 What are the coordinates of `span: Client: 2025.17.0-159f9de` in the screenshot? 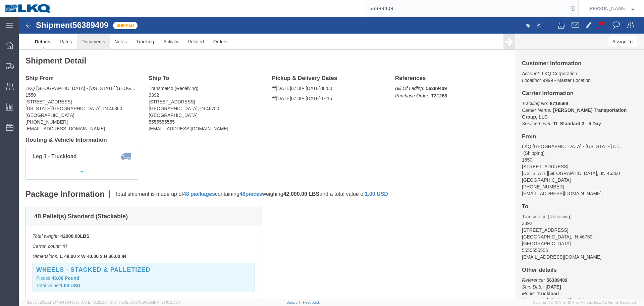 It's located at (145, 302).